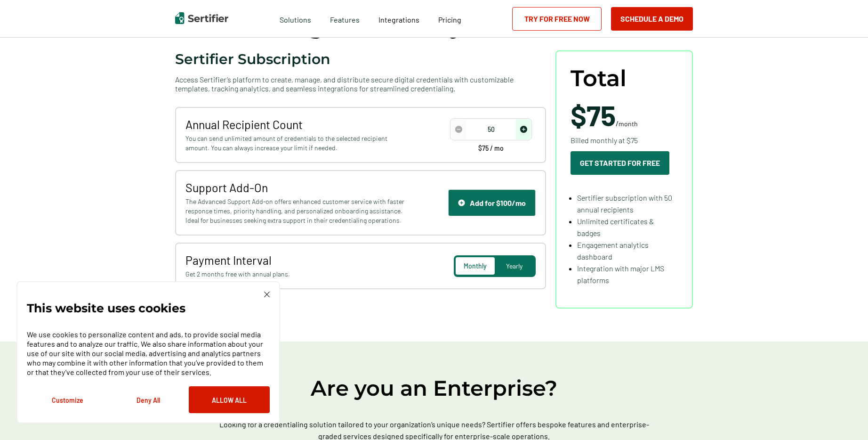  I want to click on img: Increase Icon, so click(523, 129).